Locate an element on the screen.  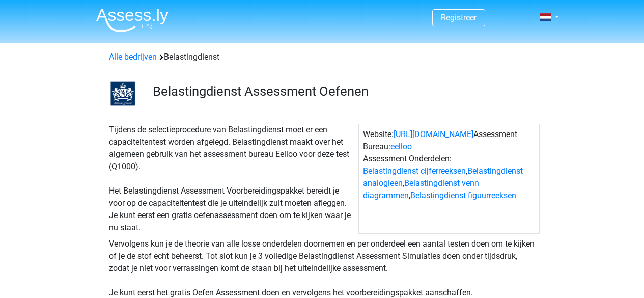
h3: Belastingdienst Assessment Oefenen is located at coordinates (342, 91).